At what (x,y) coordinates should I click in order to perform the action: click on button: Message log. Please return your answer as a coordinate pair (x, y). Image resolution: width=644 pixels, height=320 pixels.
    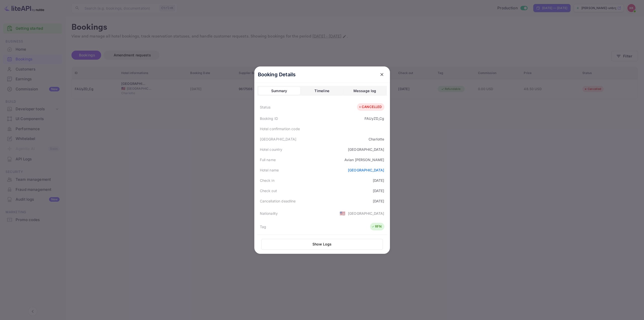
    Looking at the image, I should click on (365, 91).